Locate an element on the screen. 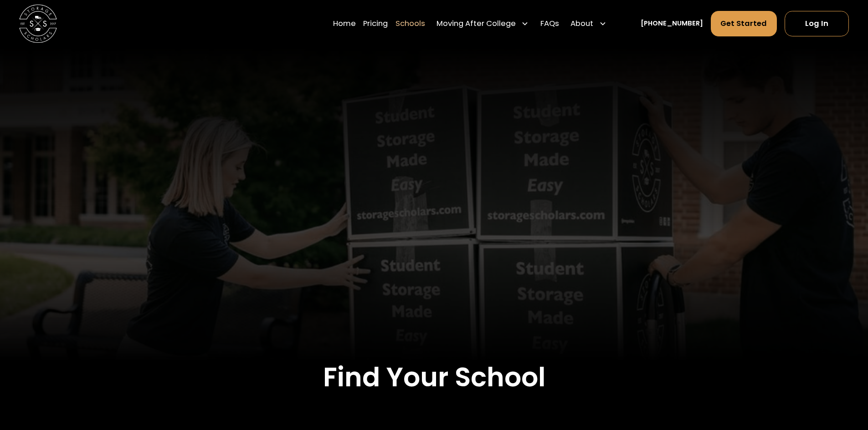 The image size is (868, 430). div: Moving After College is located at coordinates (476, 24).